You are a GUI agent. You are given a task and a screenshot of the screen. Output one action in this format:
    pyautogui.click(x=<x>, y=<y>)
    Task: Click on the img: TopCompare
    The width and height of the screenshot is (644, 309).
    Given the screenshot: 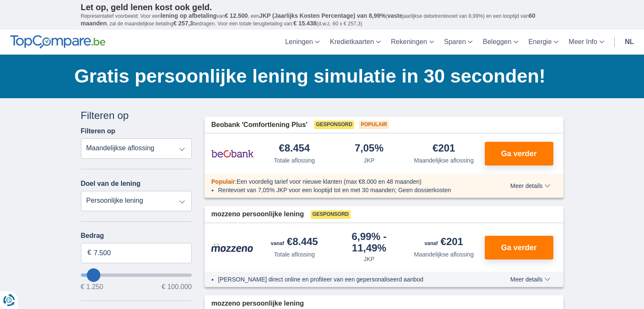 What is the action you would take?
    pyautogui.click(x=58, y=42)
    